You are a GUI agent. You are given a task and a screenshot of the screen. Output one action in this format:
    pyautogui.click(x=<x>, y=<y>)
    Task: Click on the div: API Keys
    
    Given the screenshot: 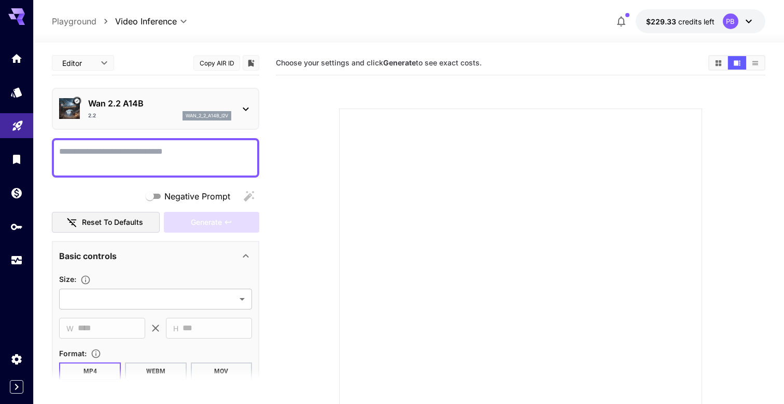 What is the action you would take?
    pyautogui.click(x=17, y=226)
    